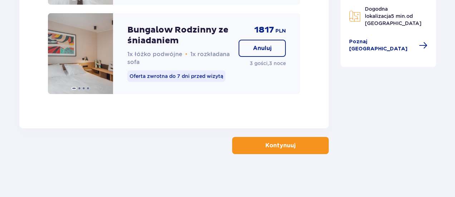 The height and width of the screenshot is (197, 455). I want to click on img: Map Icon, so click(355, 16).